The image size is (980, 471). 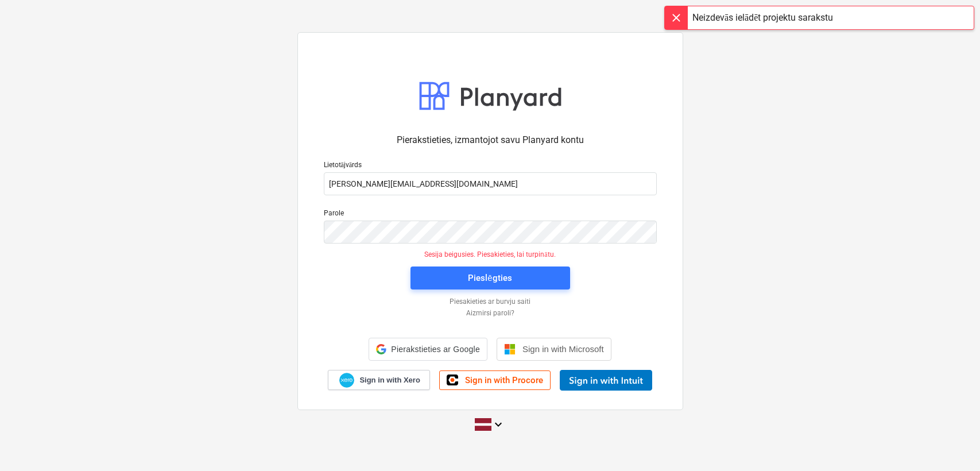 I want to click on a: Piesakieties ar burvju saiti, so click(x=490, y=302).